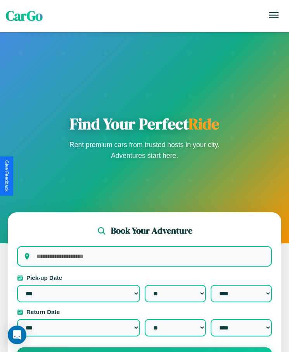 The width and height of the screenshot is (289, 352). What do you see at coordinates (144, 278) in the screenshot?
I see `label: Pick-up Date` at bounding box center [144, 278].